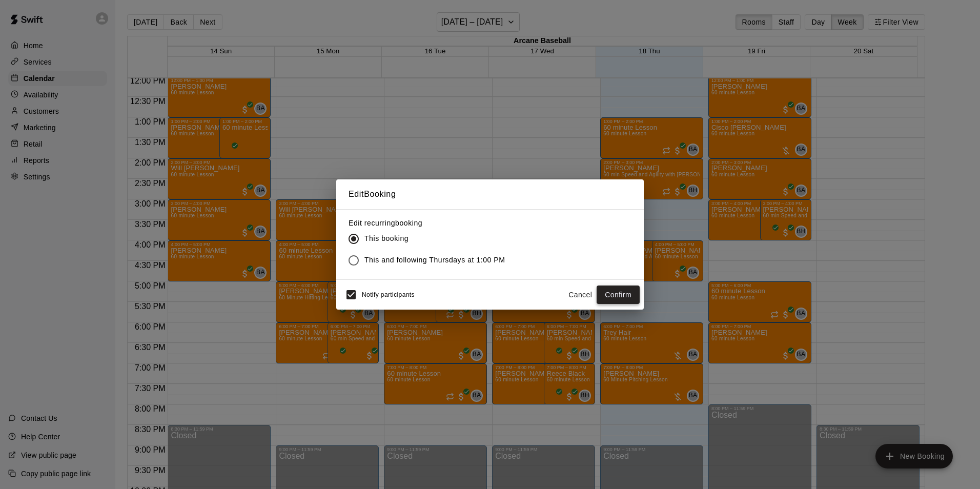 The image size is (980, 489). I want to click on span: Notify participants, so click(388, 295).